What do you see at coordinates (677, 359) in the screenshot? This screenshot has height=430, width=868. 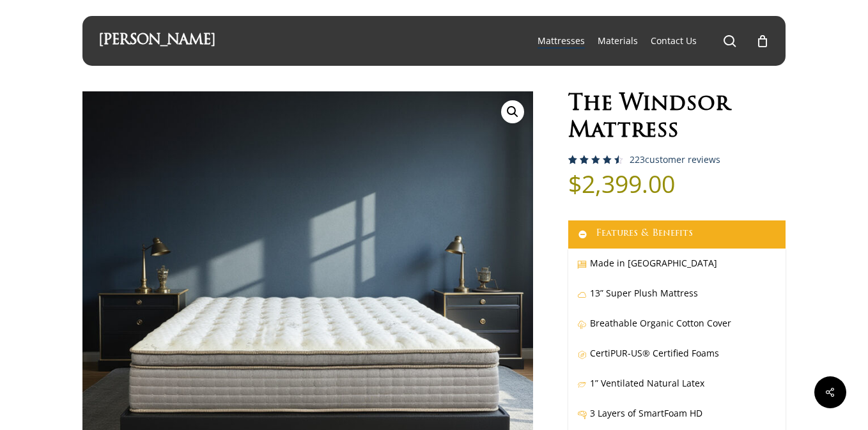 I see `p: CertiPUR-US® Certified Foams` at bounding box center [677, 359].